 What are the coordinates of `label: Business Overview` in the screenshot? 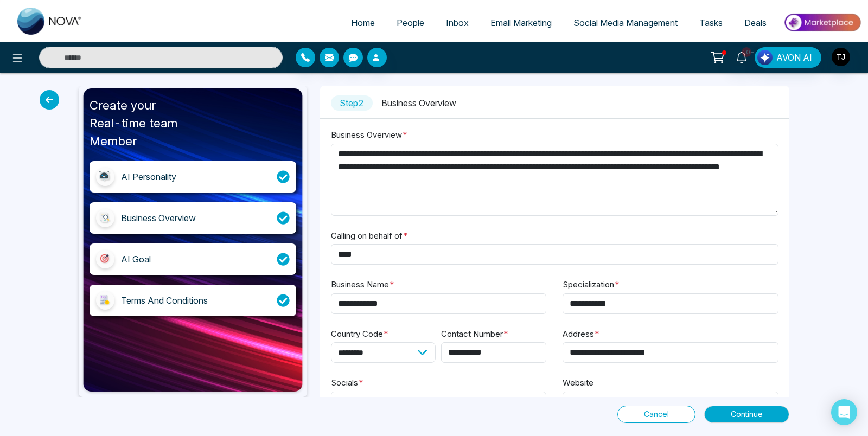 It's located at (369, 135).